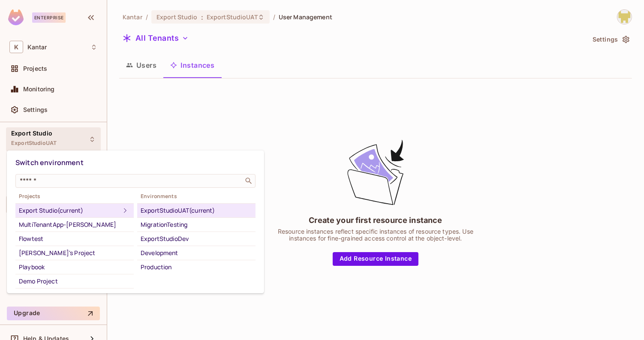 The height and width of the screenshot is (340, 644). Describe the element at coordinates (75, 239) in the screenshot. I see `div: Flowtest` at that location.